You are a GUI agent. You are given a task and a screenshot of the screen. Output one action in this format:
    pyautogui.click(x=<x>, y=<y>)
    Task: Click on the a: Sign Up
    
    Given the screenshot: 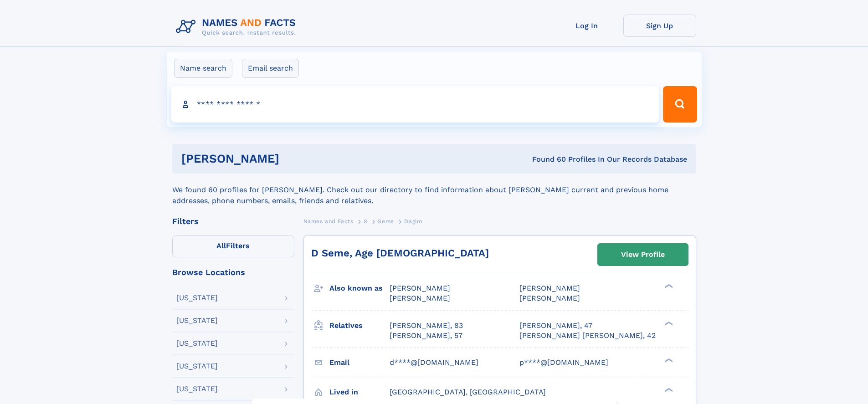 What is the action you would take?
    pyautogui.click(x=660, y=26)
    